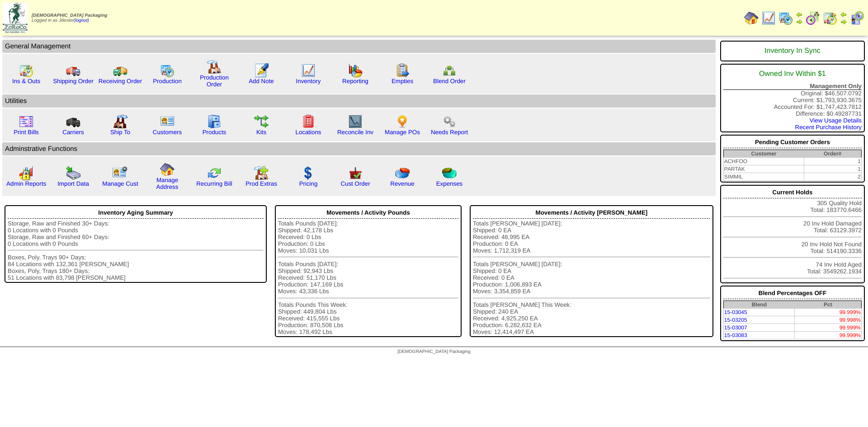 This screenshot has height=427, width=868. Describe the element at coordinates (261, 71) in the screenshot. I see `img: orders.gif` at that location.